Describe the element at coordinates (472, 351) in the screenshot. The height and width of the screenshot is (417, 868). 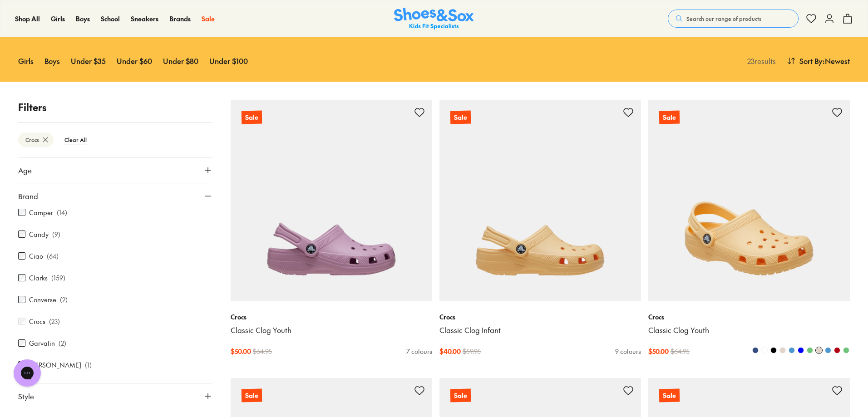
I see `span: $ 59.95` at that location.